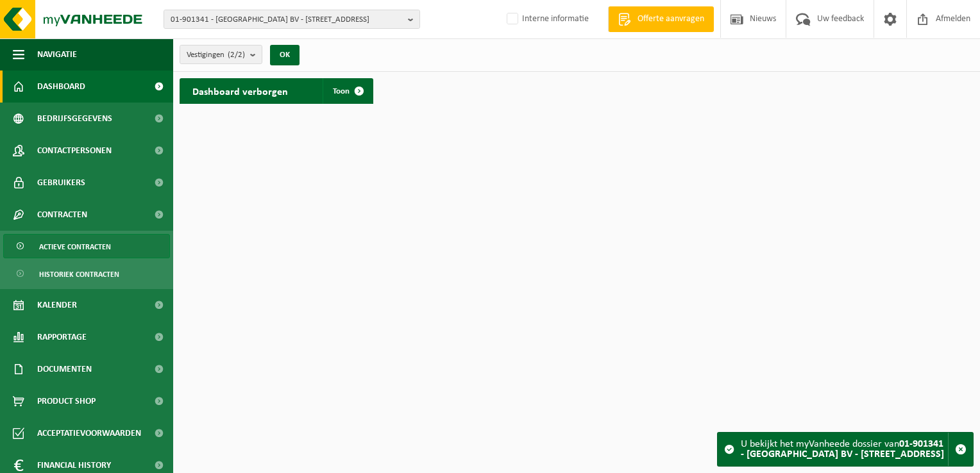  Describe the element at coordinates (844, 450) in the screenshot. I see `div: U bekijkt het myVanheede dossier van` at that location.